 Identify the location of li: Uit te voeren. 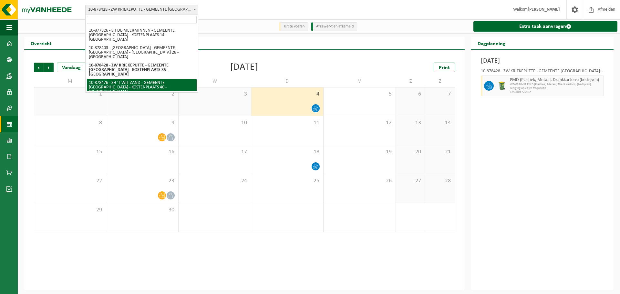
(293, 26).